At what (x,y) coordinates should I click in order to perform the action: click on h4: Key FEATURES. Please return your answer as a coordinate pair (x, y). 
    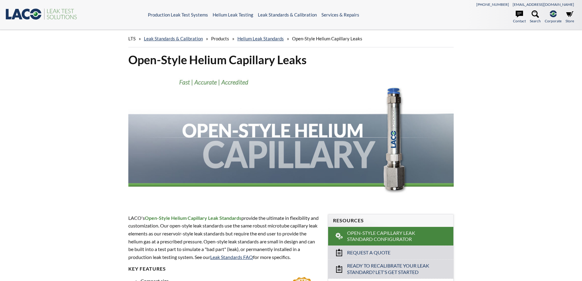
    Looking at the image, I should click on (224, 268).